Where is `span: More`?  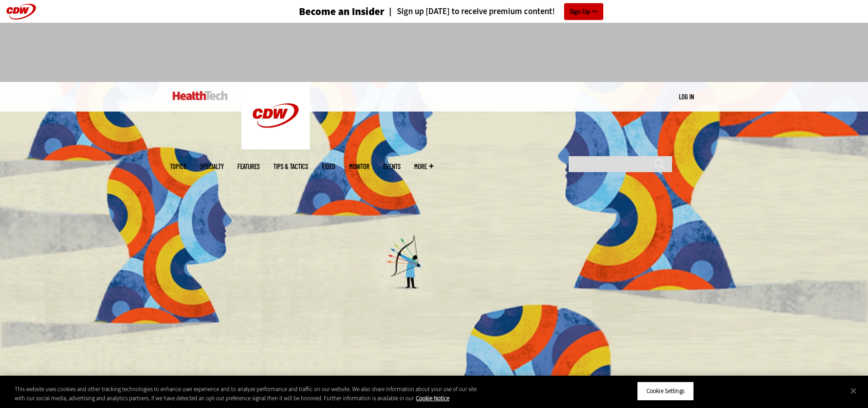 span: More is located at coordinates (424, 166).